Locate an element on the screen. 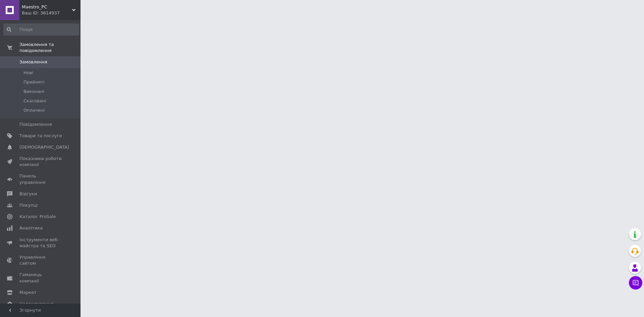 This screenshot has width=644, height=317. span: Замовлення та повідомлення is located at coordinates (50, 47).